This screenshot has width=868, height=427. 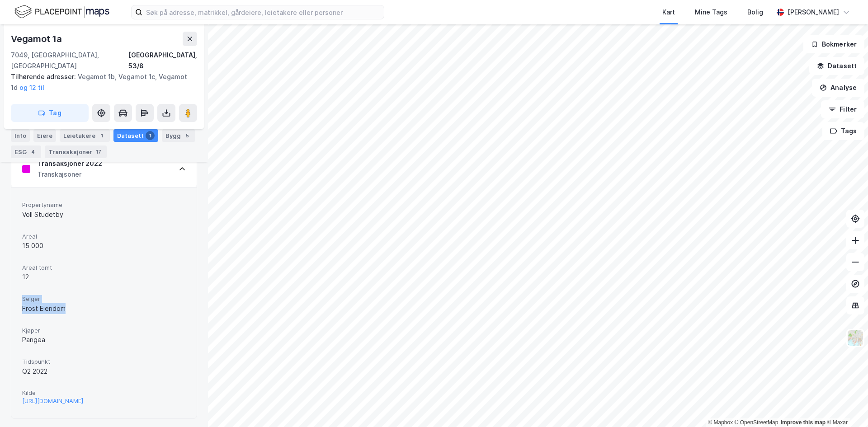 I want to click on span: Tilhørende adresser:, so click(x=44, y=76).